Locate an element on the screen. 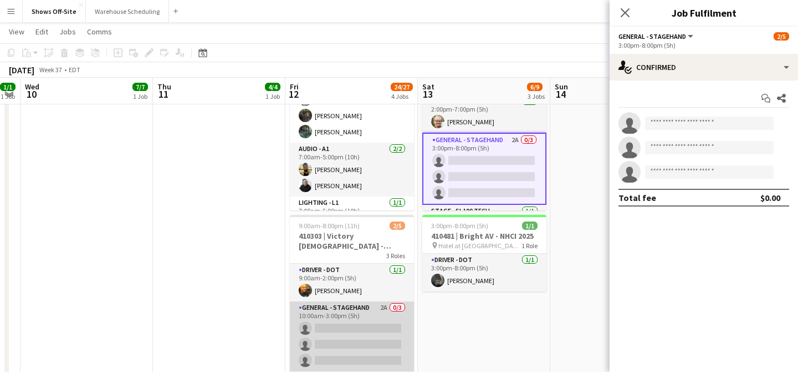 This screenshot has width=798, height=372. span: Week 37 is located at coordinates (50, 69).